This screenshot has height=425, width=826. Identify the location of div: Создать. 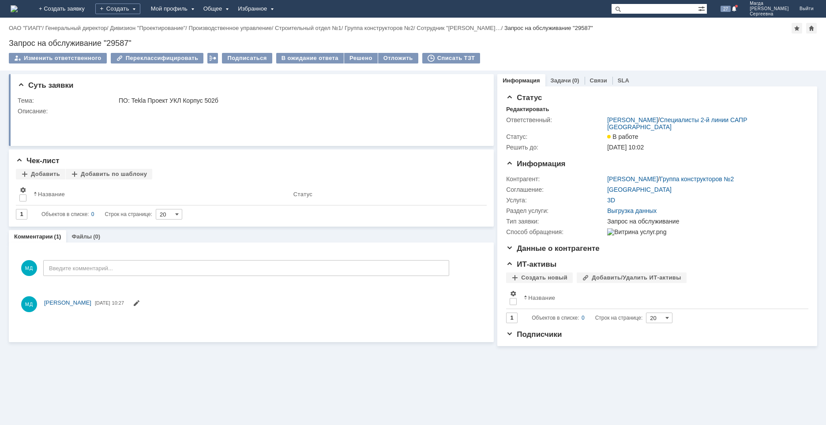
(118, 9).